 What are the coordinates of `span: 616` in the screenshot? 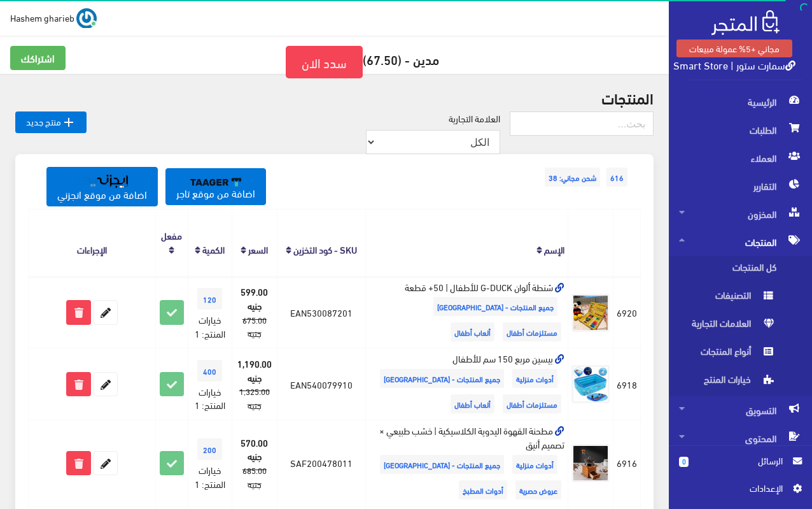 It's located at (617, 177).